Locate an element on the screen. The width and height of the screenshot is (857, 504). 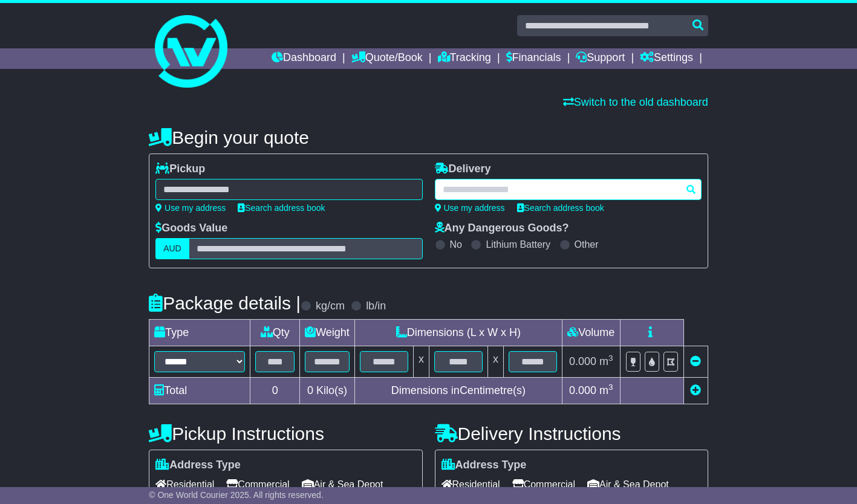
label: kg/cm is located at coordinates (331, 307).